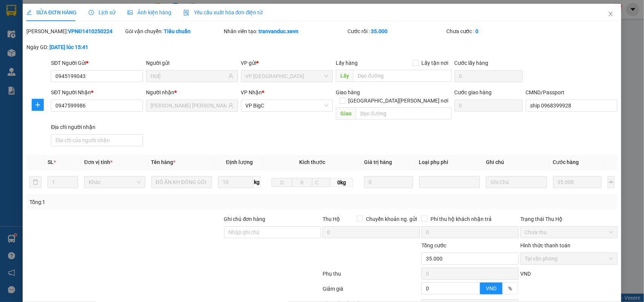 This screenshot has height=302, width=644. I want to click on img: icon, so click(186, 13).